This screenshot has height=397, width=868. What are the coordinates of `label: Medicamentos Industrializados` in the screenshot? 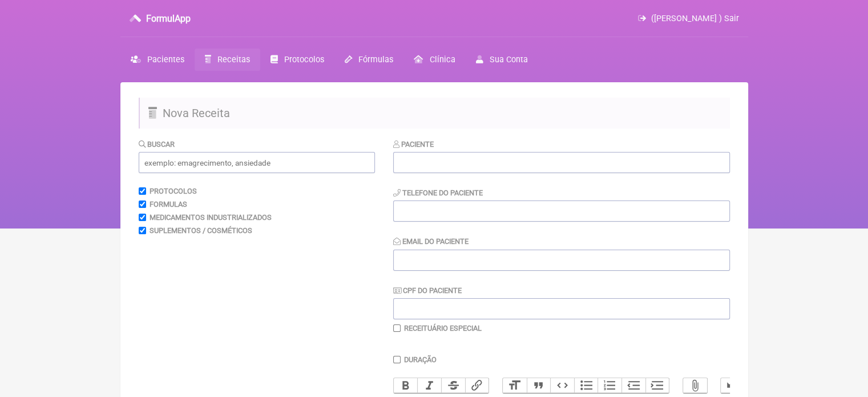 It's located at (211, 217).